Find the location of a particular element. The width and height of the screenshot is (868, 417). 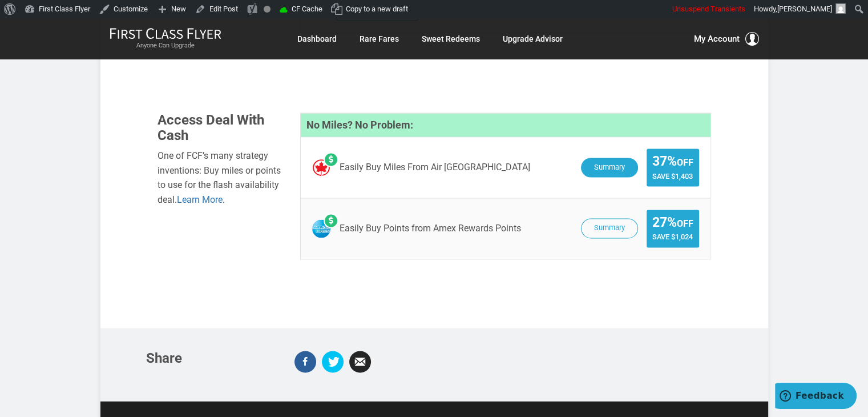

img: First Class Flyer is located at coordinates (165, 33).